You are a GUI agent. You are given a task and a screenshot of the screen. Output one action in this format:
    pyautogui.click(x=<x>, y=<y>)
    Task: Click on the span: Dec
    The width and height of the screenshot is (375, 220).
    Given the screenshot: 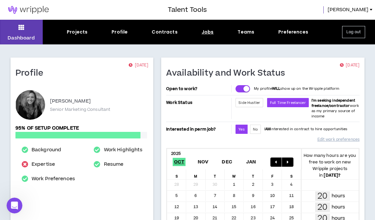 What is the action you would take?
    pyautogui.click(x=227, y=162)
    